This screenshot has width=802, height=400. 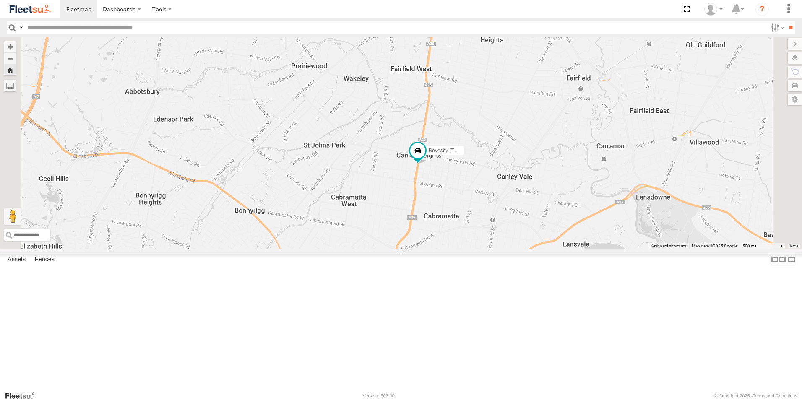 What do you see at coordinates (774, 260) in the screenshot?
I see `label: Dock Summary Table to the Left` at bounding box center [774, 260].